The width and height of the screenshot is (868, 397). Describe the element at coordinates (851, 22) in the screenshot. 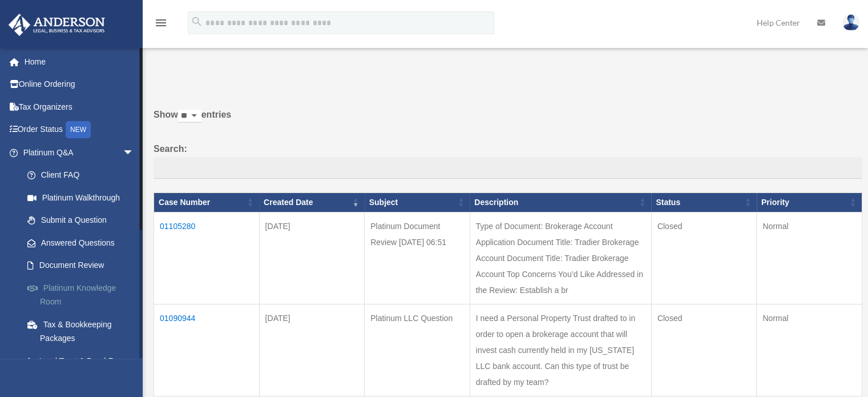

I see `img: User Pic` at that location.